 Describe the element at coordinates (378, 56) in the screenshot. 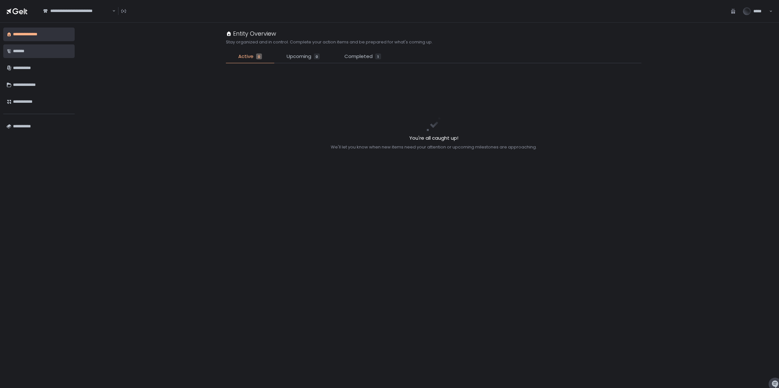

I see `div: 1` at that location.